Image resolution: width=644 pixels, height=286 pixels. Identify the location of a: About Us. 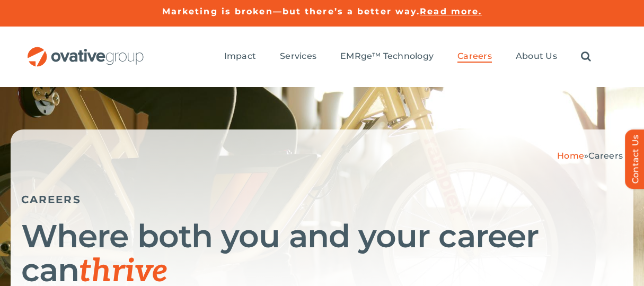
(536, 57).